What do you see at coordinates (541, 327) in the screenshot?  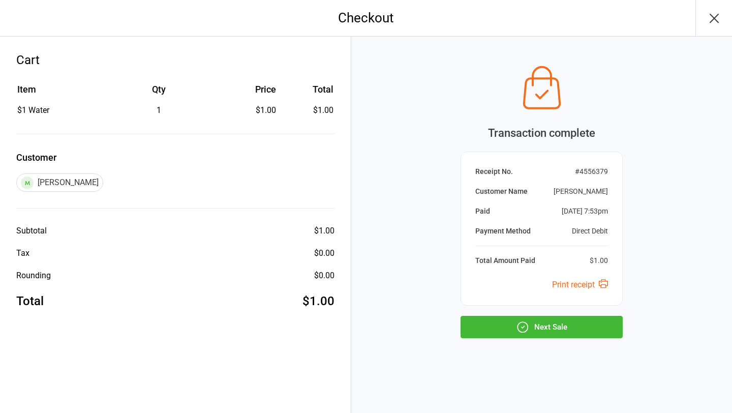 I see `button: Next Sale` at bounding box center [541, 327].